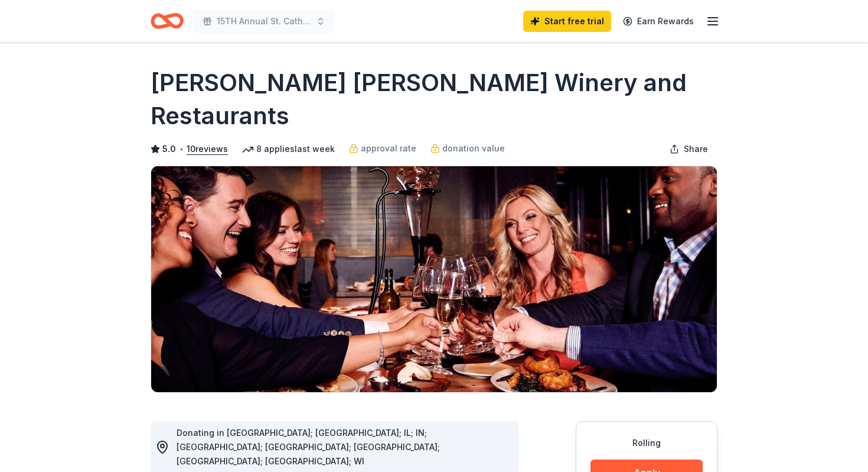  What do you see at coordinates (468, 148) in the screenshot?
I see `a: donation value` at bounding box center [468, 148].